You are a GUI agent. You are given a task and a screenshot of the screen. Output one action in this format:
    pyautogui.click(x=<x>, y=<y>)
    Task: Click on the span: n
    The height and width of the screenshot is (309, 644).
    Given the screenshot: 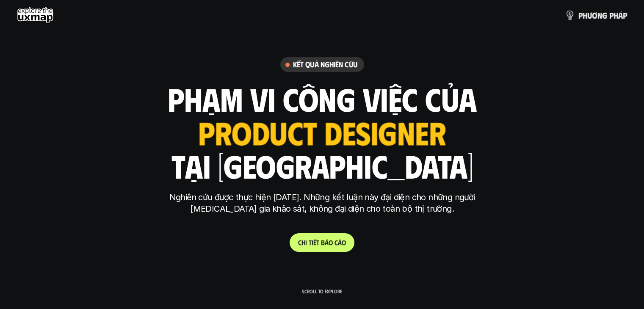 What is the action you would take?
    pyautogui.click(x=599, y=15)
    